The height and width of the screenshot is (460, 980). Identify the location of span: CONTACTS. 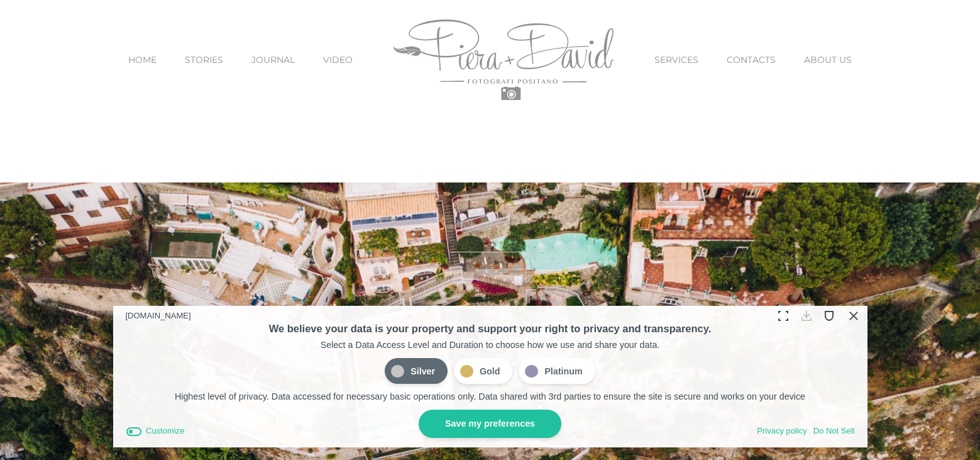
(751, 60).